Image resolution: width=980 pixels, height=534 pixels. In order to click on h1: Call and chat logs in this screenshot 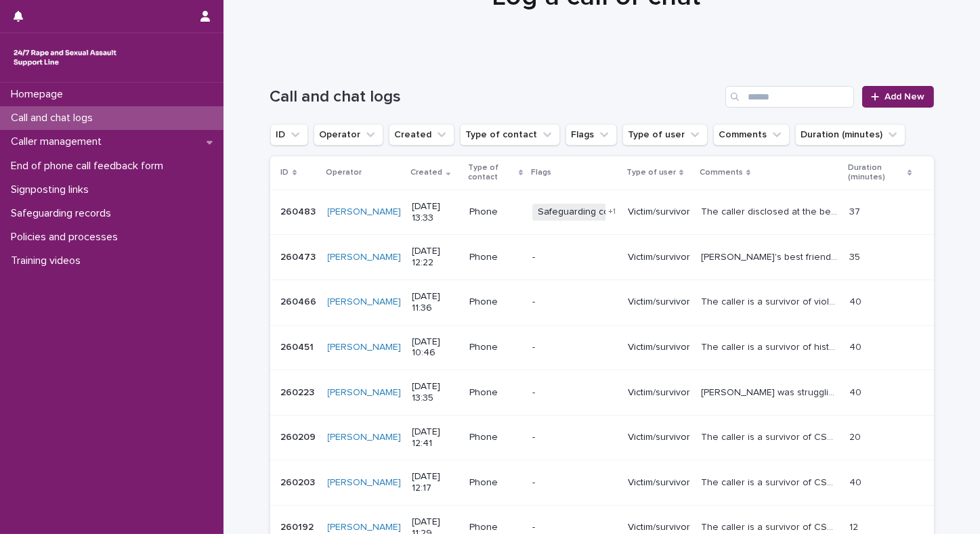, I will do `click(495, 97)`.